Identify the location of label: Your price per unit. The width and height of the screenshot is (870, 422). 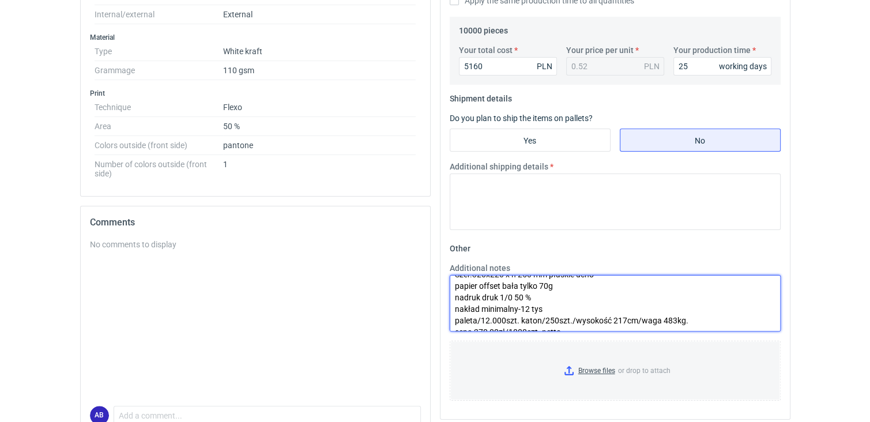
(600, 50).